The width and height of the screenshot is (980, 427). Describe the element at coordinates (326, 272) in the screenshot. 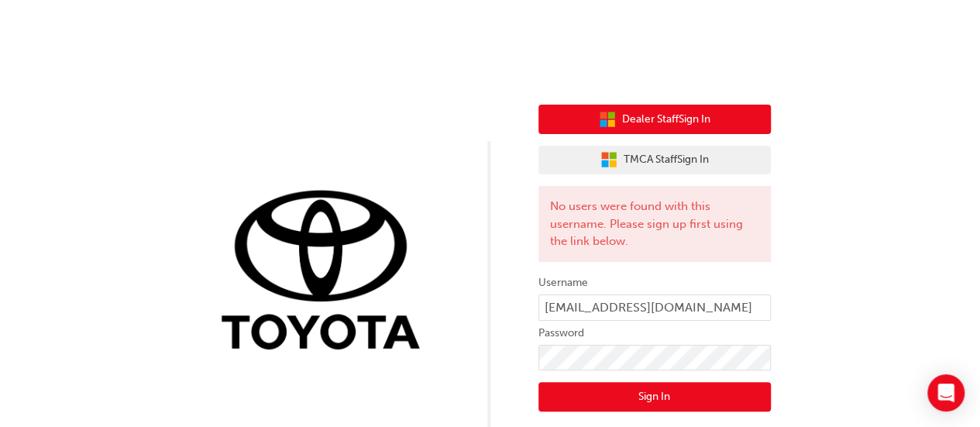

I see `img: Trak` at that location.